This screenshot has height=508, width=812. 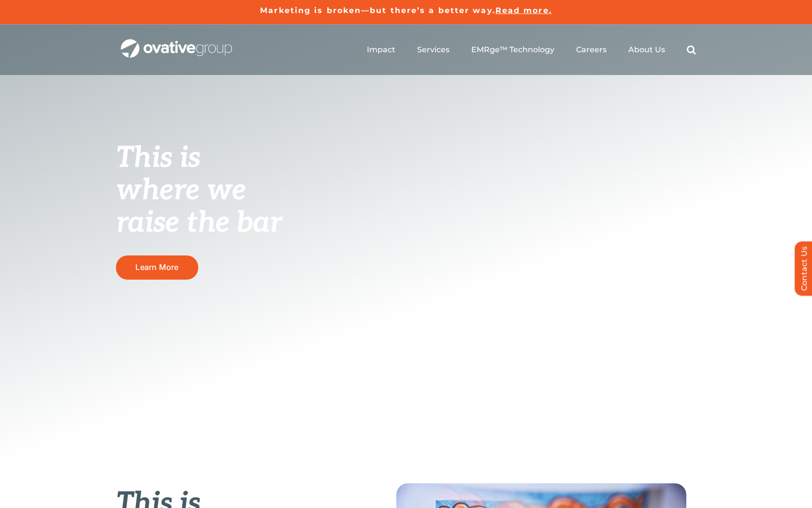 What do you see at coordinates (157, 267) in the screenshot?
I see `span: Learn More` at bounding box center [157, 267].